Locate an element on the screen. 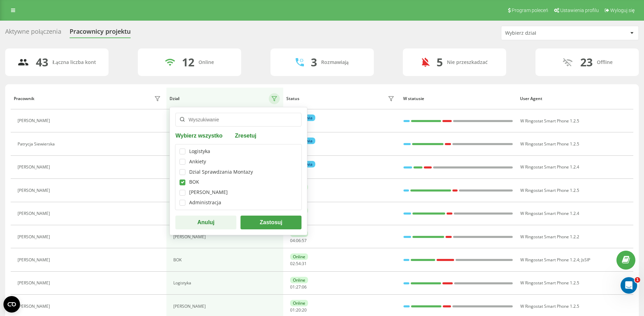 This screenshot has width=644, height=316. div: 12 is located at coordinates (188, 62).